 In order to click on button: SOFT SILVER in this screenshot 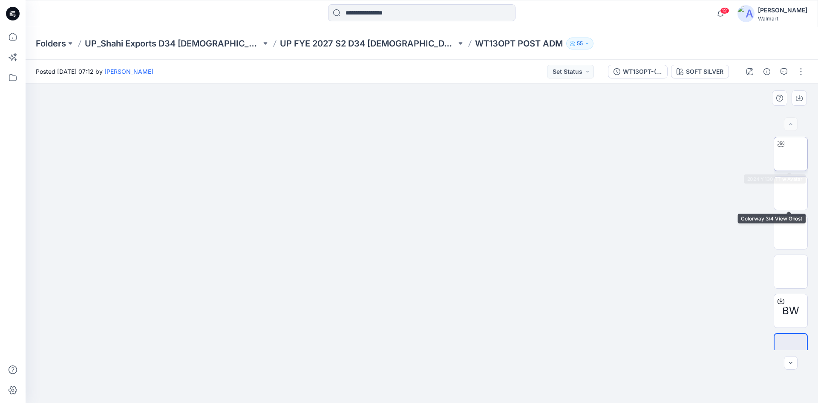, I will do `click(700, 72)`.